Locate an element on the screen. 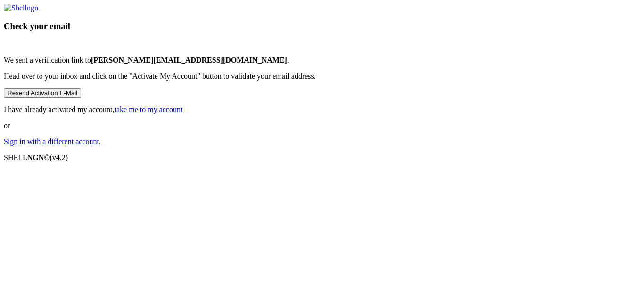  a: Sign in with a different account. is located at coordinates (52, 141).